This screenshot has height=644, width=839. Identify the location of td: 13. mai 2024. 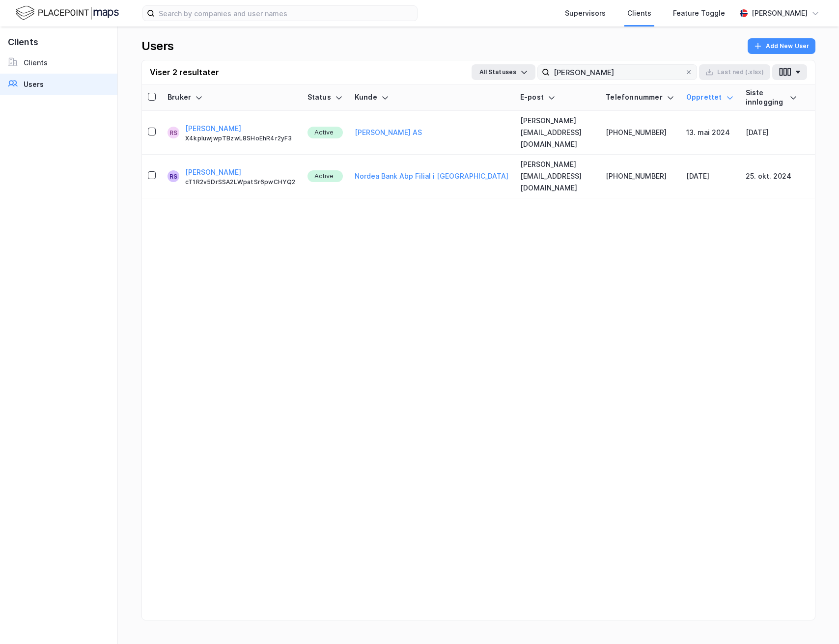
(710, 132).